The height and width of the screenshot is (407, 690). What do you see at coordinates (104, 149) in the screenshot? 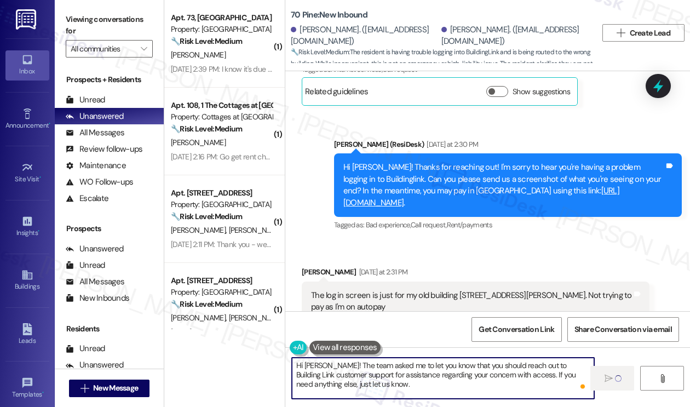
I see `div: Review follow-ups` at bounding box center [104, 149].